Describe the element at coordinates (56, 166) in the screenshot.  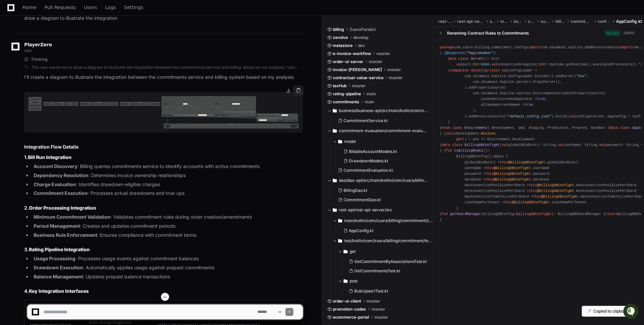
I see `strong: Account Discovery` at that location.